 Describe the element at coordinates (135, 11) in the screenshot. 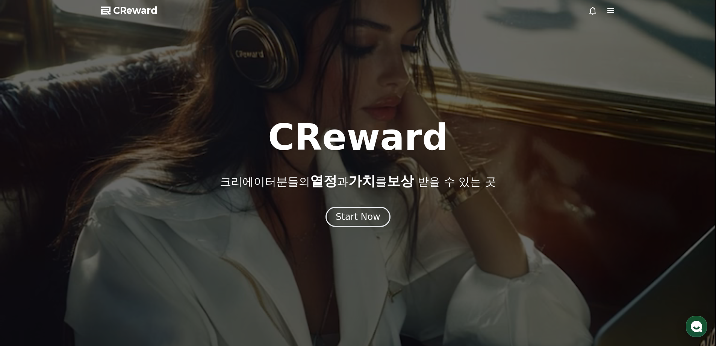

I see `span: CReward` at that location.